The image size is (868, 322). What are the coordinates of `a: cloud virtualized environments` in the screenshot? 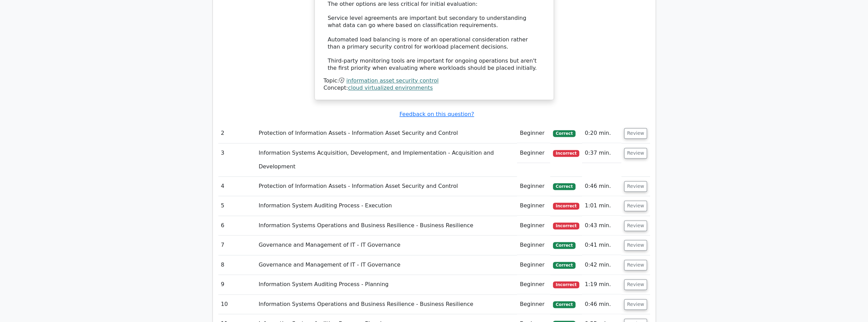 It's located at (390, 88).